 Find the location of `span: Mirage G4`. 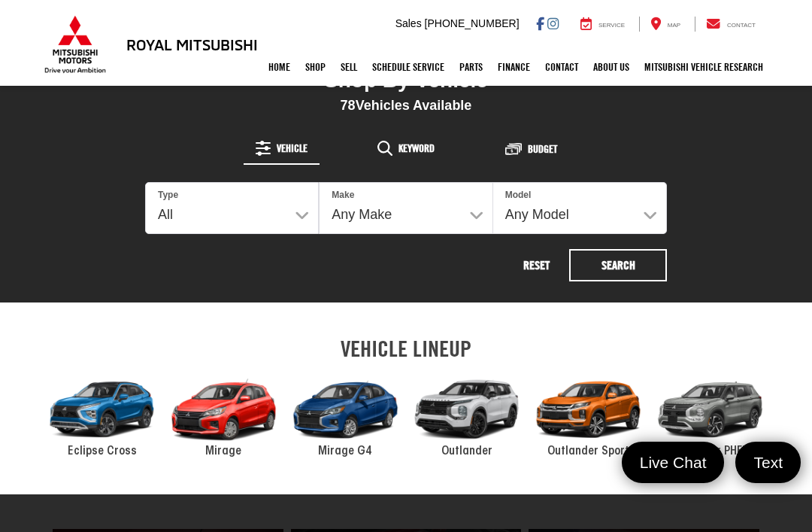

span: Mirage G4 is located at coordinates (345, 451).